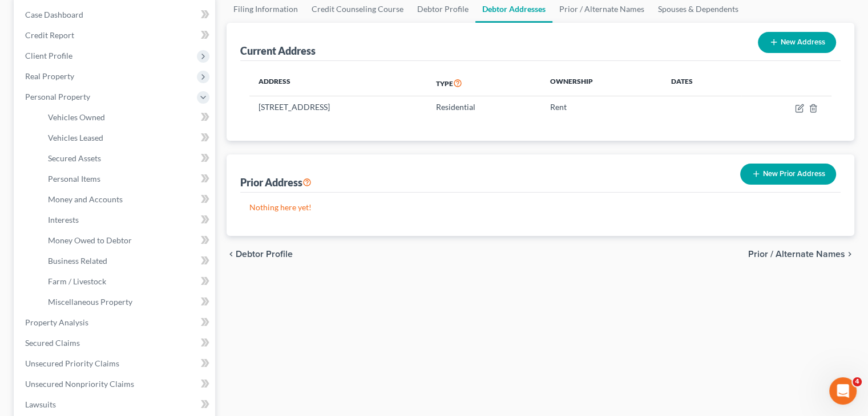  I want to click on span: Secured Assets, so click(74, 158).